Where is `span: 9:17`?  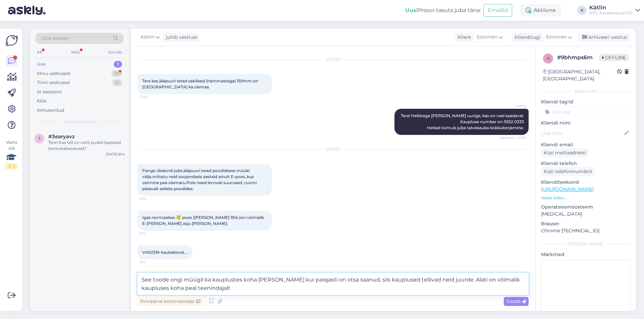
span: 9:17 is located at coordinates (152, 262).